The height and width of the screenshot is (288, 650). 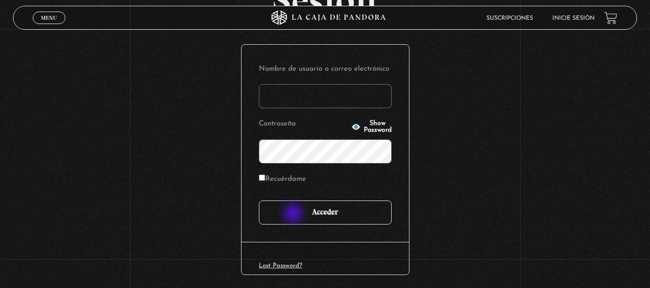 I want to click on a: Suscripciones, so click(x=509, y=18).